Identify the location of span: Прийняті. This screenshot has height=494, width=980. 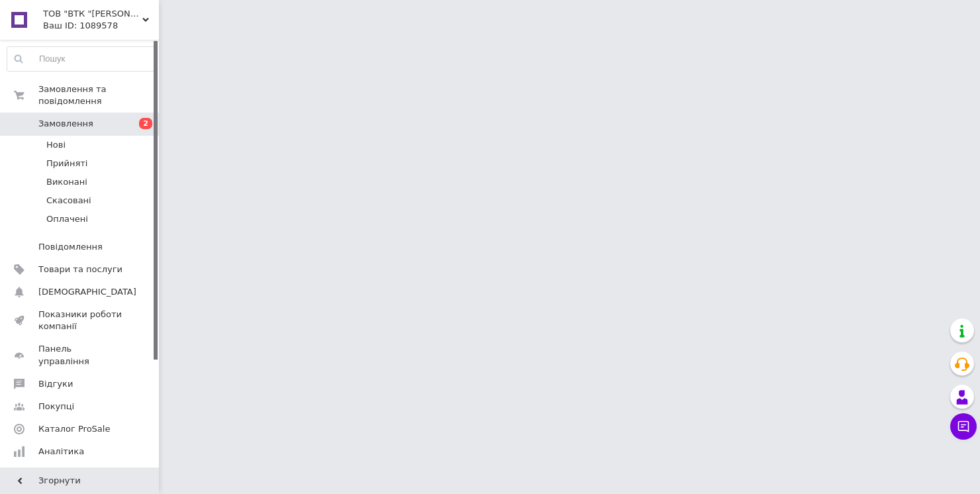
(67, 163).